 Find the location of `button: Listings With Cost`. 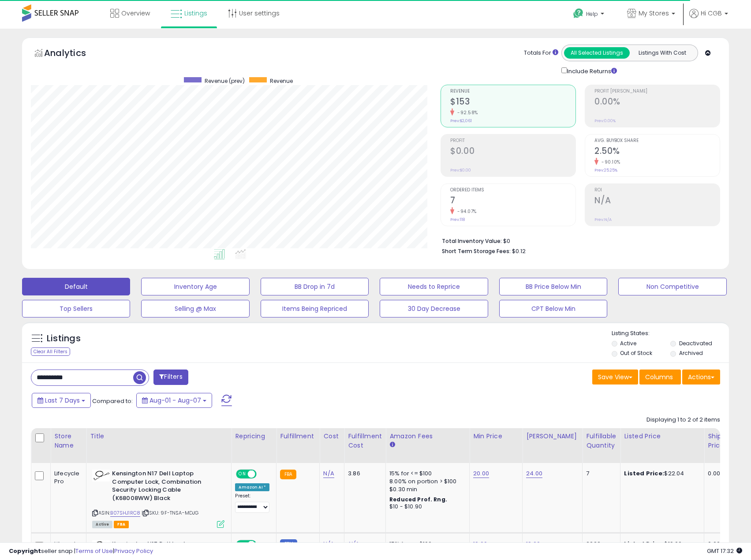

button: Listings With Cost is located at coordinates (662, 53).